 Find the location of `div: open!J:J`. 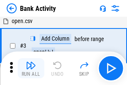

div: open!J:J is located at coordinates (43, 52).